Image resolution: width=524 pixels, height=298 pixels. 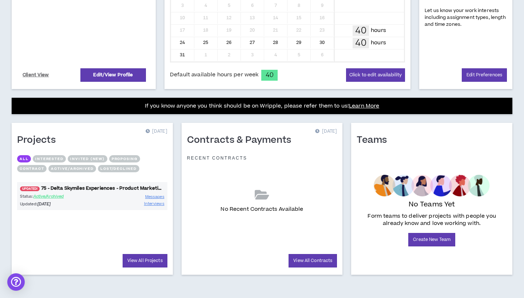 What do you see at coordinates (113, 75) in the screenshot?
I see `a: Edit/View Profile` at bounding box center [113, 75].